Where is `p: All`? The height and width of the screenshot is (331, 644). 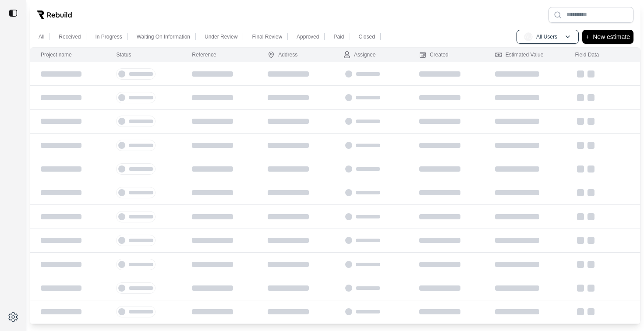 p: All is located at coordinates (42, 37).